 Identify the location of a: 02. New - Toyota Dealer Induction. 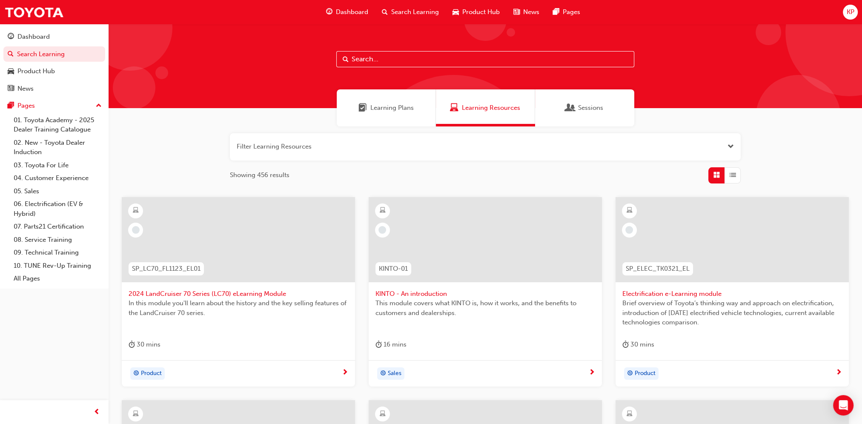
(57, 147).